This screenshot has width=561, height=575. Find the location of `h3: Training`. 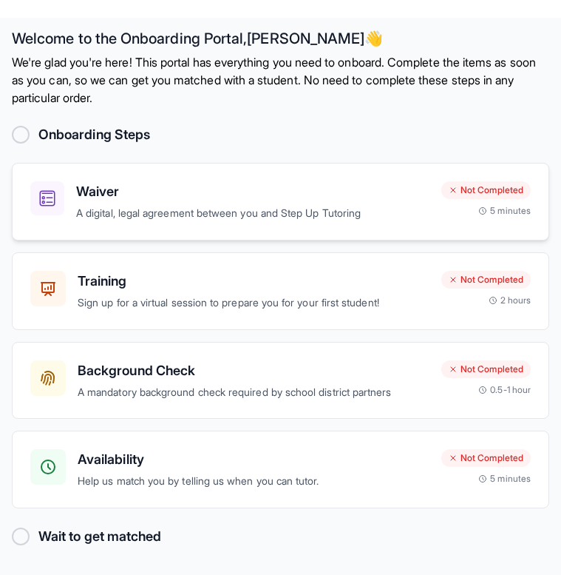

h3: Training is located at coordinates (254, 281).